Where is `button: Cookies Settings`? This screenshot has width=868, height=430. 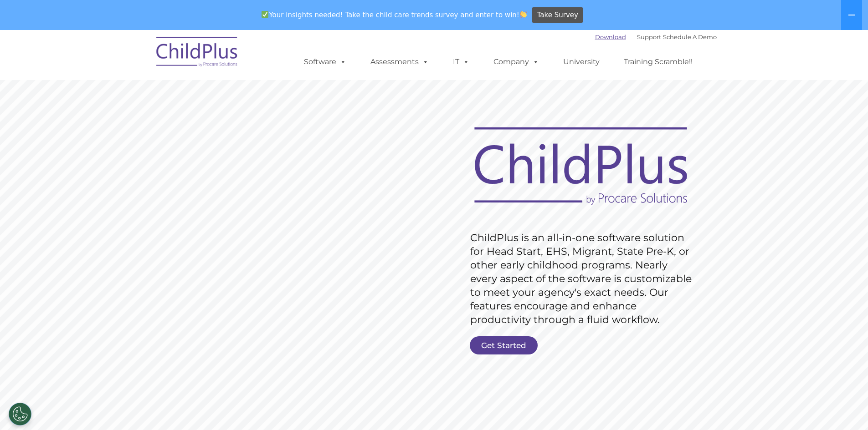 button: Cookies Settings is located at coordinates (20, 415).